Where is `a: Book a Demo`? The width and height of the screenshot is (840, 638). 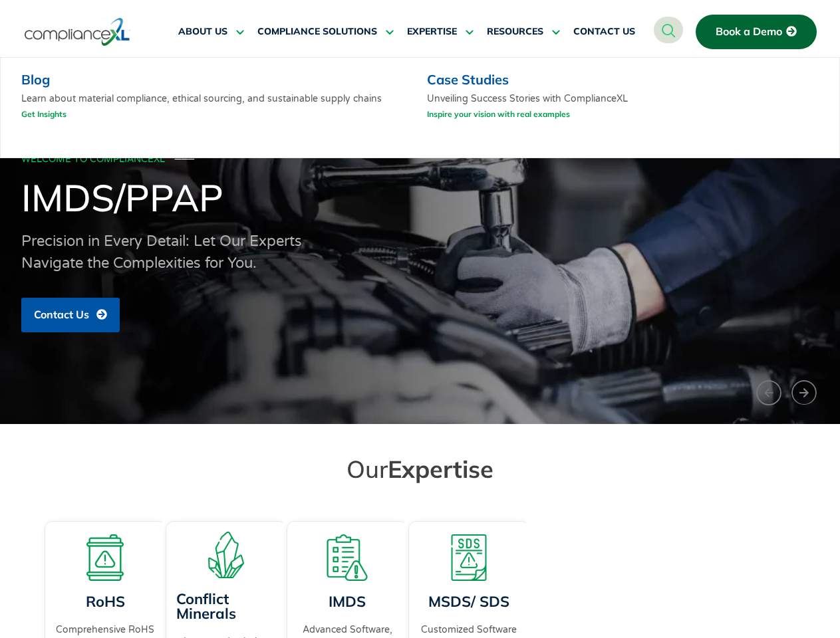 a: Book a Demo is located at coordinates (756, 32).